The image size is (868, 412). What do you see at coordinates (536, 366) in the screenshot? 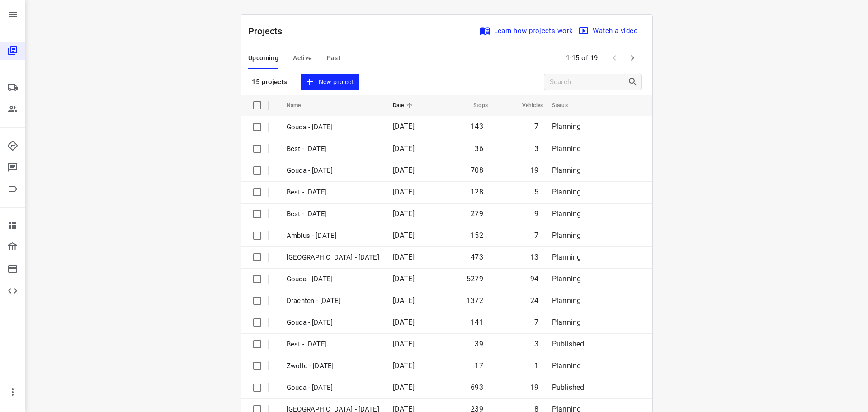
I see `span: 1` at bounding box center [536, 366].